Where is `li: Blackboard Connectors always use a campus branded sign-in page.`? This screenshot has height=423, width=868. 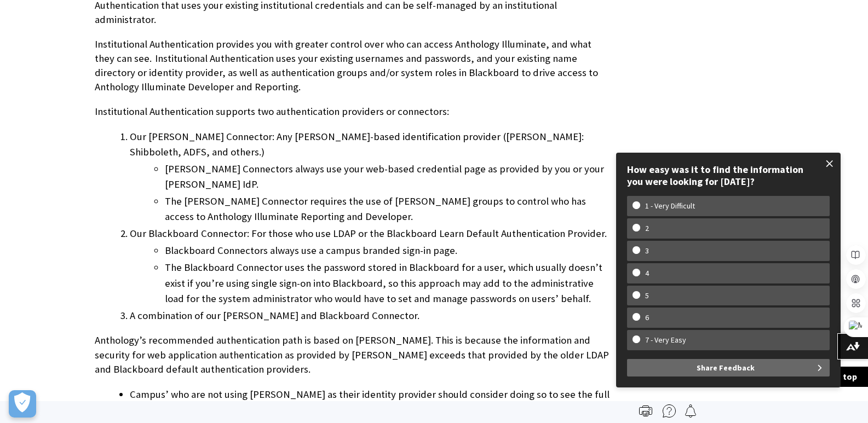 li: Blackboard Connectors always use a campus branded sign-in page. is located at coordinates (389, 250).